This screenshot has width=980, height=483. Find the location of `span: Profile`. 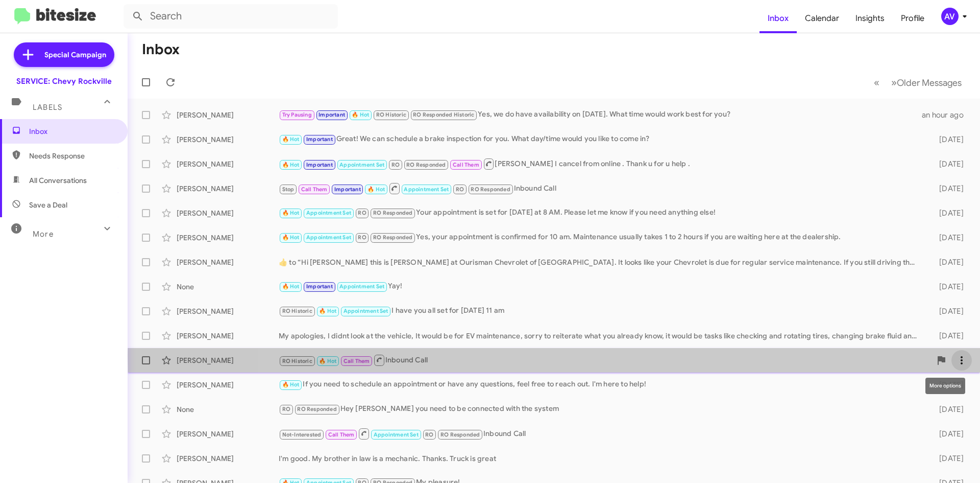

span: Profile is located at coordinates (913, 18).